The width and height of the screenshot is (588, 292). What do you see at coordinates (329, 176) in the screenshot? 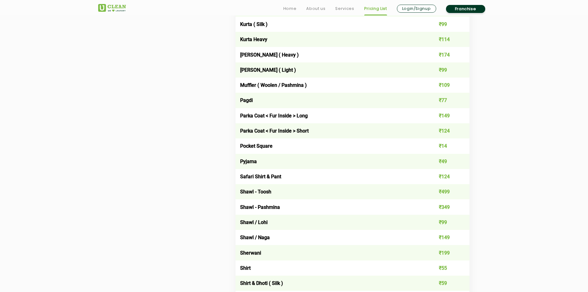
I see `td: Safari Shirt & Pant` at bounding box center [329, 176].